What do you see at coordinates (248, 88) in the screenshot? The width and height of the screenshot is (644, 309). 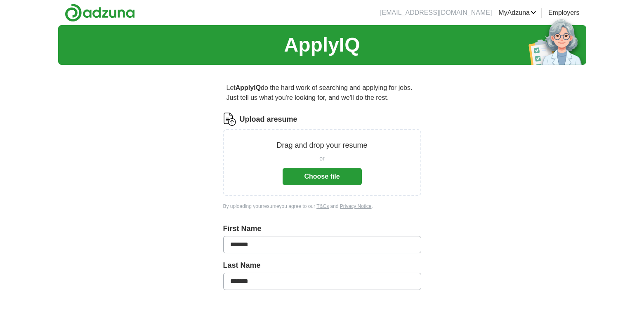 I see `strong: ApplyIQ` at bounding box center [248, 88].